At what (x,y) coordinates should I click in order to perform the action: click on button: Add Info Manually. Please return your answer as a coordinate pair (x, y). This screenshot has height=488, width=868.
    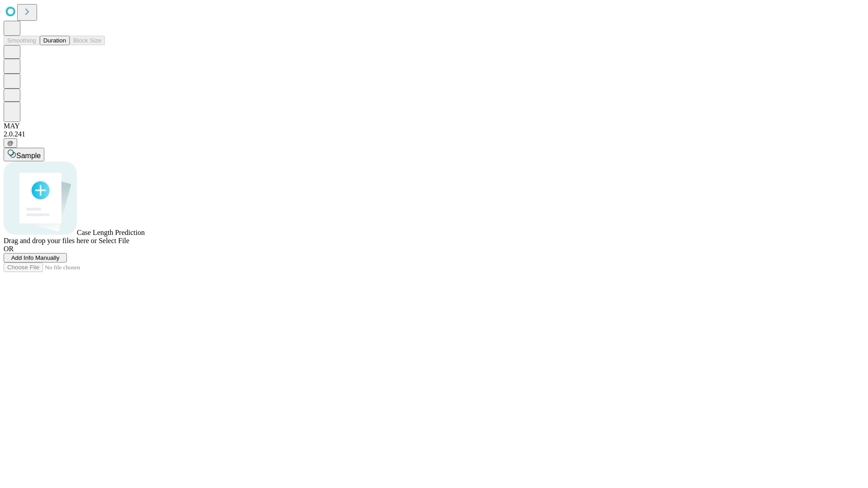
    Looking at the image, I should click on (35, 258).